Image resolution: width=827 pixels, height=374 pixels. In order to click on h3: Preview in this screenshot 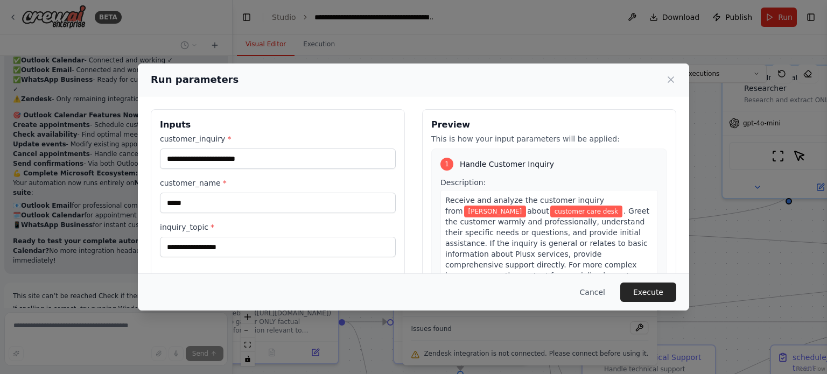, I will do `click(549, 125)`.